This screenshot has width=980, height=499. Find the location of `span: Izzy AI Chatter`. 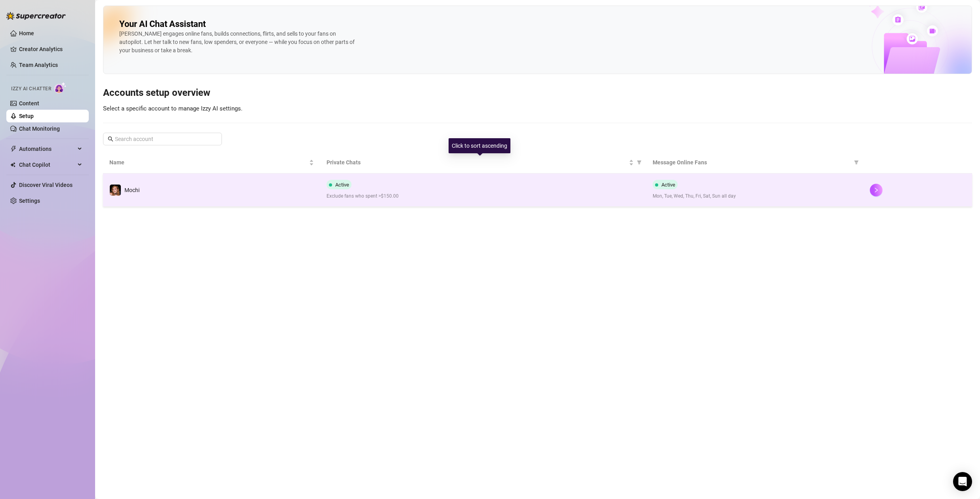

span: Izzy AI Chatter is located at coordinates (31, 89).